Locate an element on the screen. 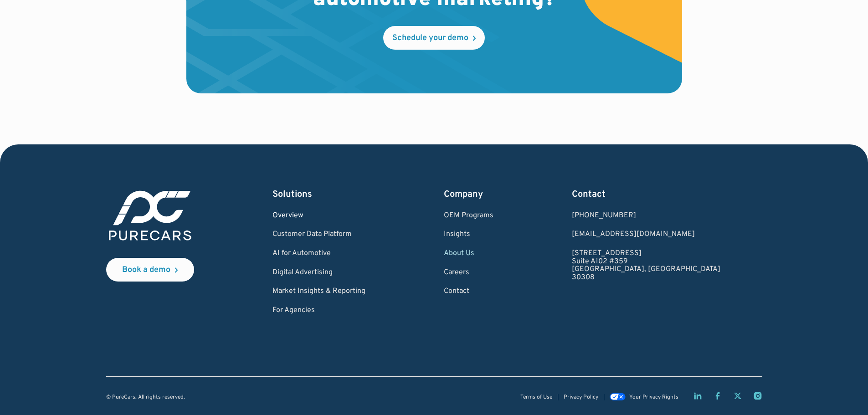 The height and width of the screenshot is (415, 868). a: Privacy Policy is located at coordinates (581, 397).